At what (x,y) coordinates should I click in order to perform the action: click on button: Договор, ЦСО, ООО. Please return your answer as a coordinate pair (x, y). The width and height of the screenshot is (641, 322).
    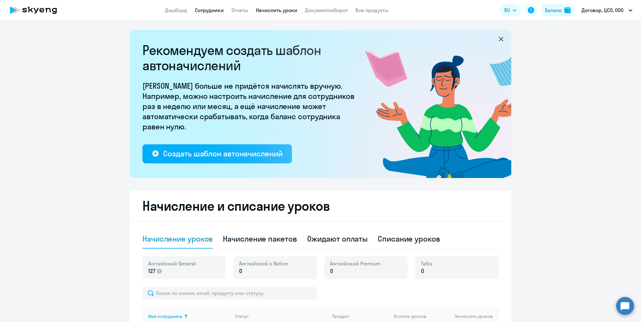
    Looking at the image, I should click on (607, 10).